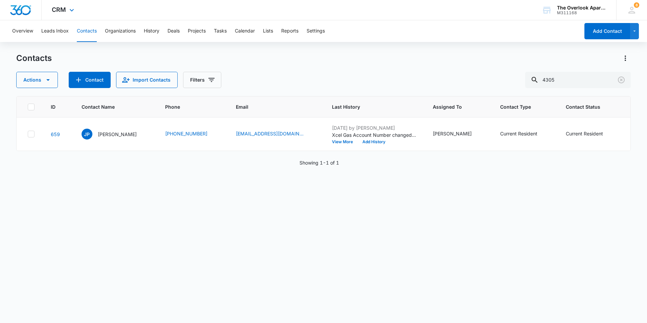 The width and height of the screenshot is (647, 323). Describe the element at coordinates (520, 107) in the screenshot. I see `span: Contact Type` at that location.